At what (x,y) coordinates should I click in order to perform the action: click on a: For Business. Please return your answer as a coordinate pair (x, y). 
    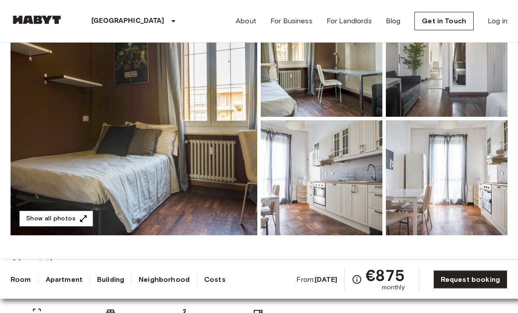
    Looking at the image, I should click on (291, 21).